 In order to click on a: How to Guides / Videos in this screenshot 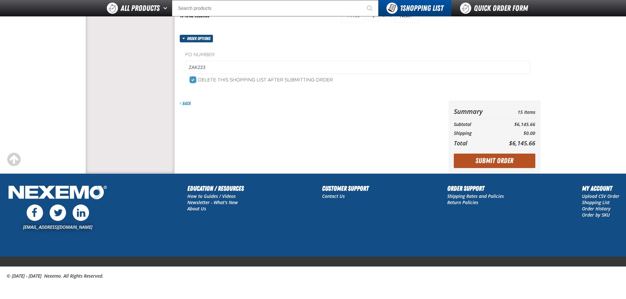, I will do `click(211, 196)`.